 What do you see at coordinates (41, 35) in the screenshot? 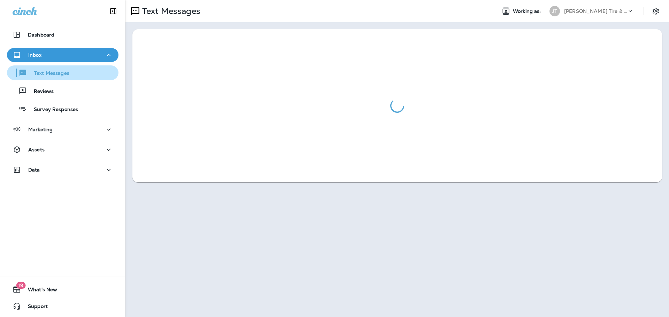
I see `p: Dashboard` at bounding box center [41, 35].